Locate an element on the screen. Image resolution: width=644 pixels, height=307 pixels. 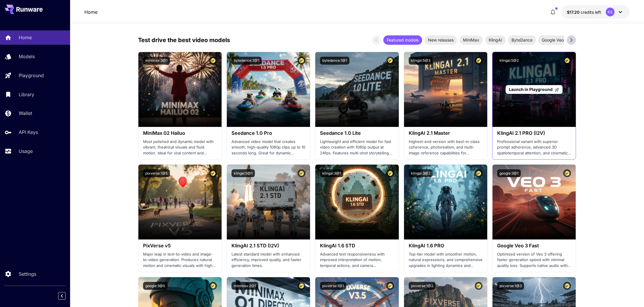
p: Lightweight and efficient model for fast video creation with 1080p output at 24fps. Features mult... is located at coordinates (356, 147).